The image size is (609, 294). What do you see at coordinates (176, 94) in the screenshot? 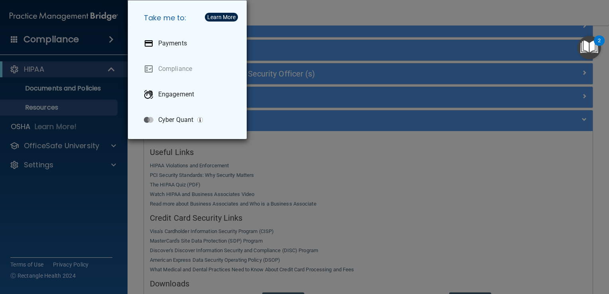
I see `p: Engagement` at bounding box center [176, 94].